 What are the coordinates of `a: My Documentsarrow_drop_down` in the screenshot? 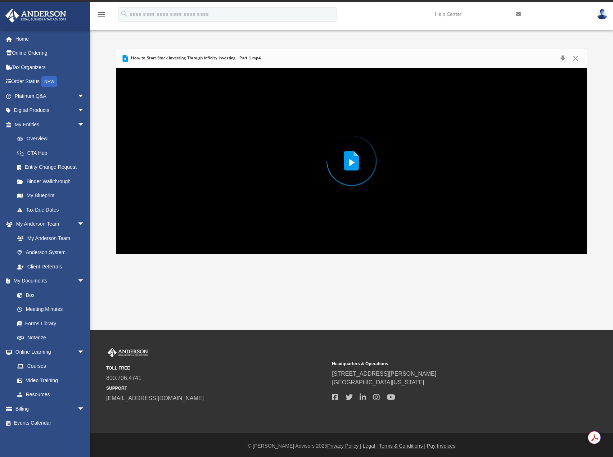 It's located at (48, 281).